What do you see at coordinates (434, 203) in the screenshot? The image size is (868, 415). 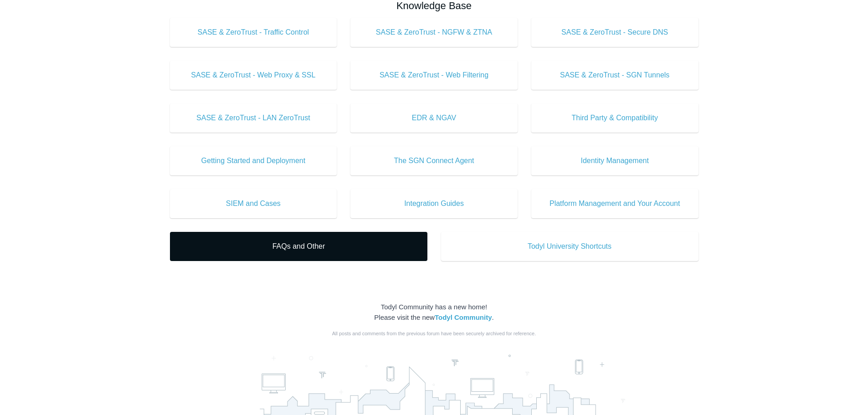 I see `span: Integration Guides` at bounding box center [434, 203].